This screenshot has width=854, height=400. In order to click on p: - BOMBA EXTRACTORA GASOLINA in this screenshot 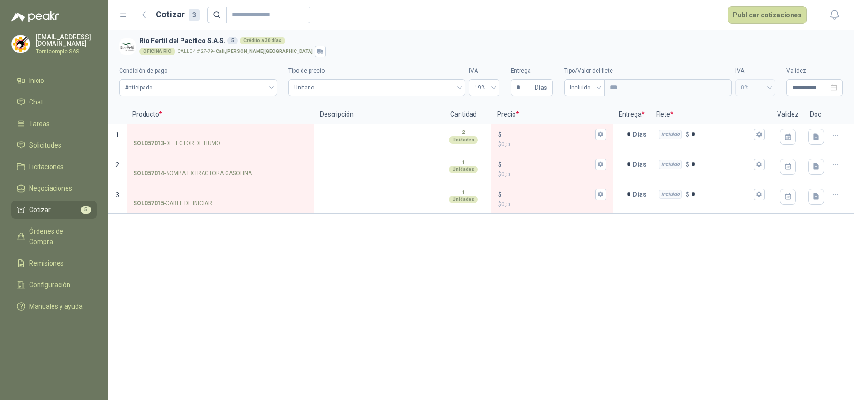, I will do `click(192, 173)`.